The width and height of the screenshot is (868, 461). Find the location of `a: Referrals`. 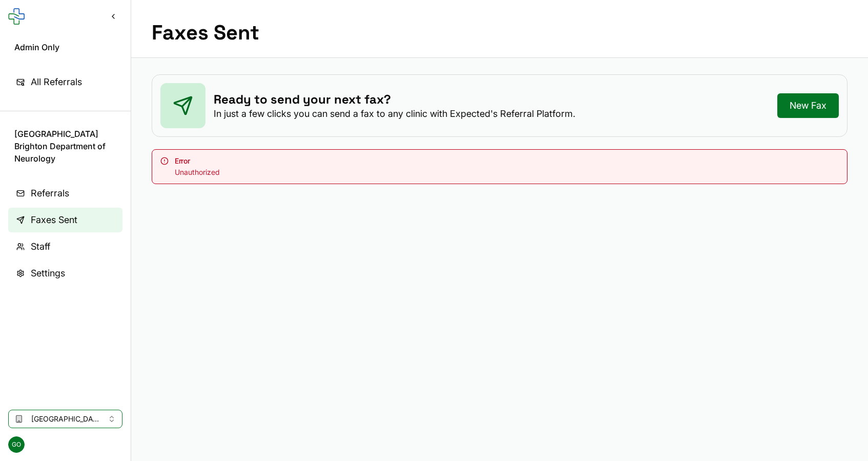

a: Referrals is located at coordinates (65, 193).